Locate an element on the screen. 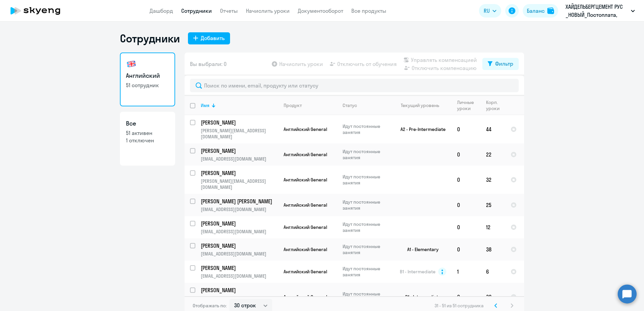 Image resolution: width=644 pixels, height=311 pixels. input: Поиск по имени, email, продукту или статусу is located at coordinates (354, 85).